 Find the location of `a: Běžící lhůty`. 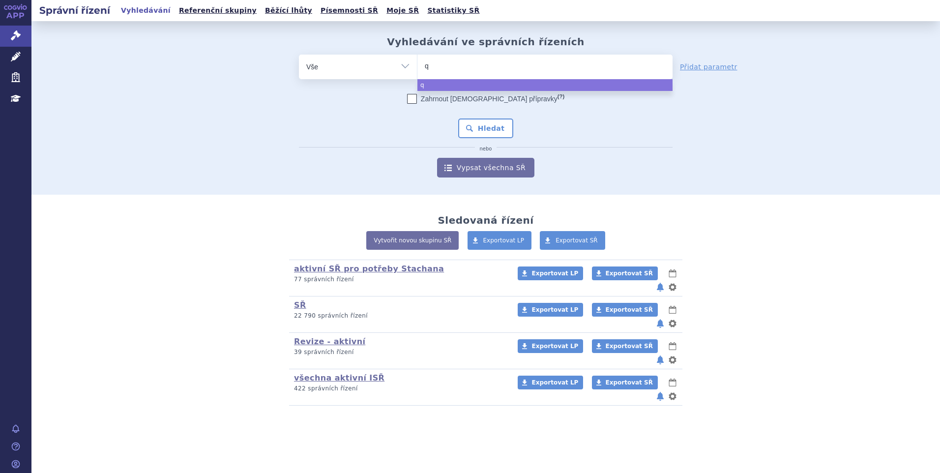

a: Běžící lhůty is located at coordinates (289, 10).